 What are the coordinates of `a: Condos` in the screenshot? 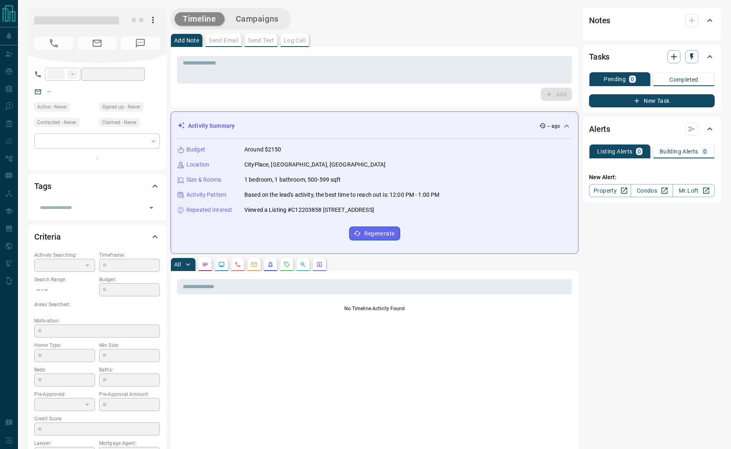 It's located at (652, 191).